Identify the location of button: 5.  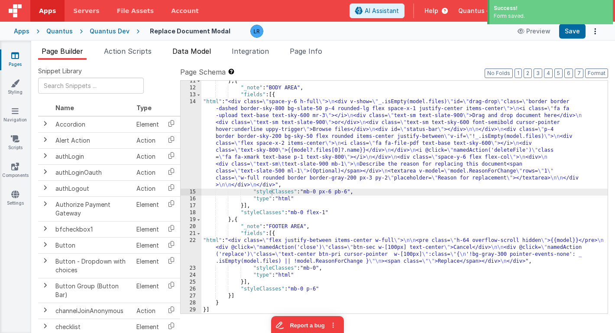
(559, 73).